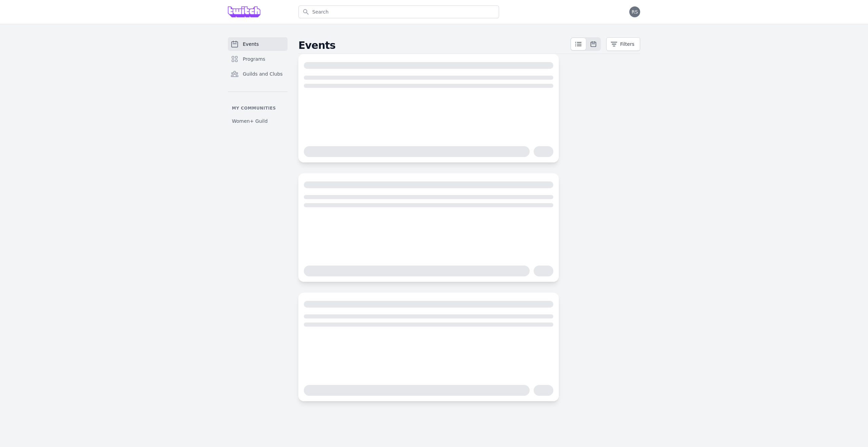  I want to click on p: My communities, so click(258, 108).